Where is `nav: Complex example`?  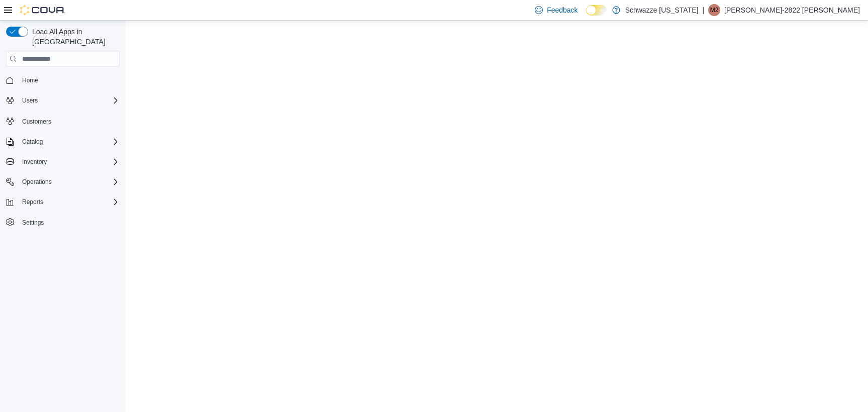
nav: Complex example is located at coordinates (63, 162).